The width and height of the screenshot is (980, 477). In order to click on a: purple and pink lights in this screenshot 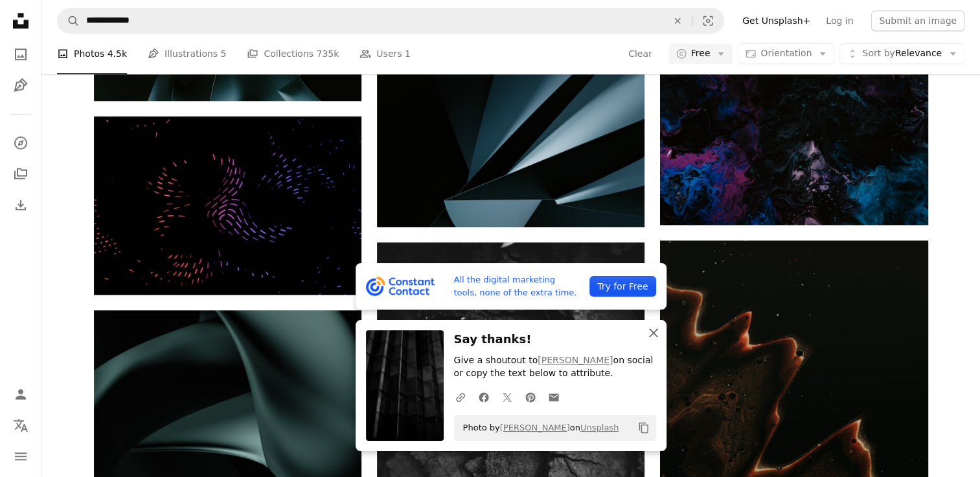, I will do `click(227, 205)`.